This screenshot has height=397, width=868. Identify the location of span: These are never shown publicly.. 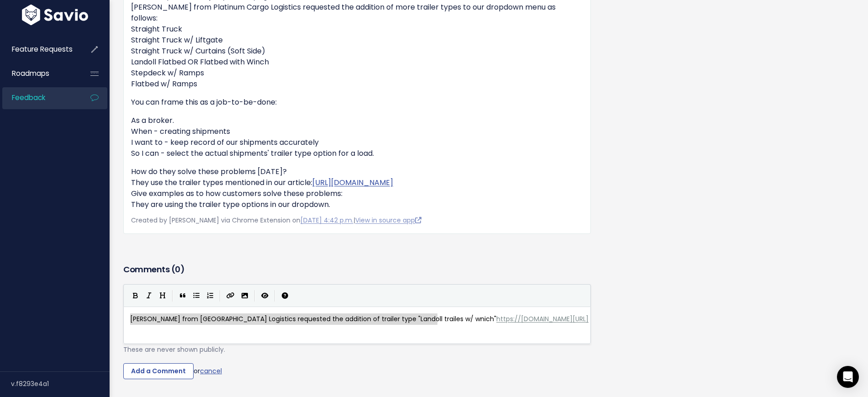
(174, 349).